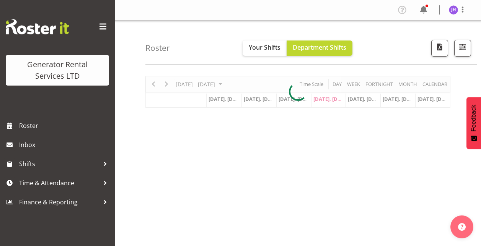  Describe the element at coordinates (65, 145) in the screenshot. I see `span: Inbox` at that location.